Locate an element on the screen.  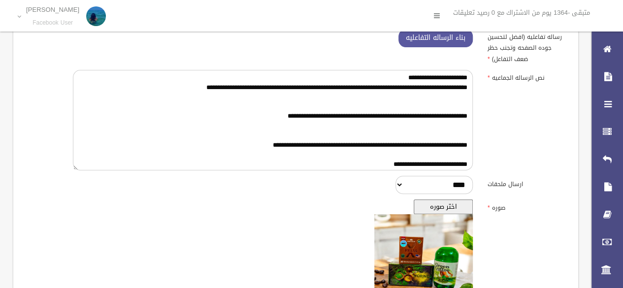
label: نص الرساله الجماعيه is located at coordinates (526, 77).